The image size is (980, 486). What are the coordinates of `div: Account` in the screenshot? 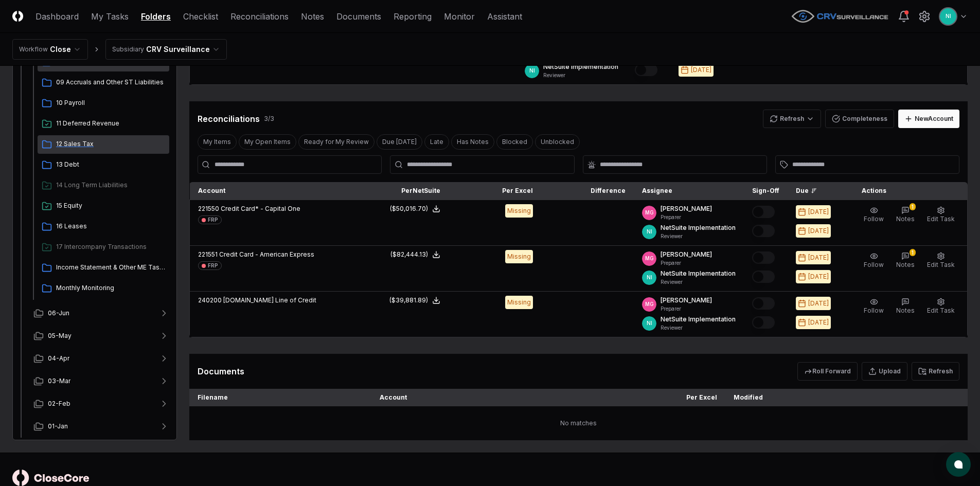 It's located at (273, 191).